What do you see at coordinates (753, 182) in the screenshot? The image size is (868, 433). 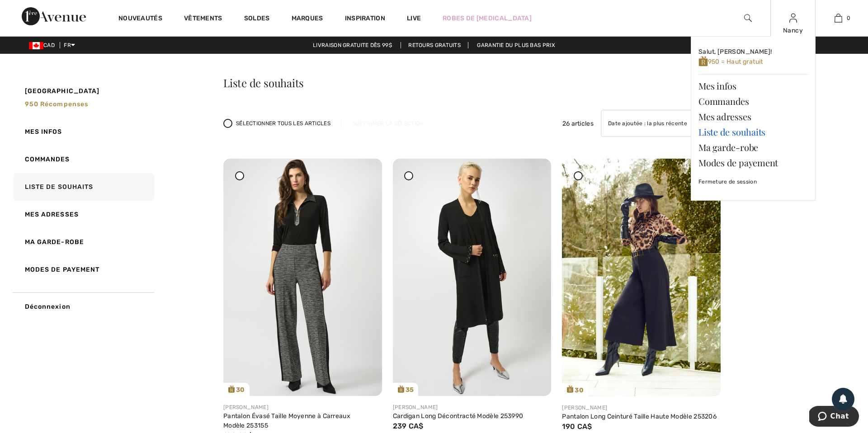 I see `a: Fermeture de session` at bounding box center [753, 182].